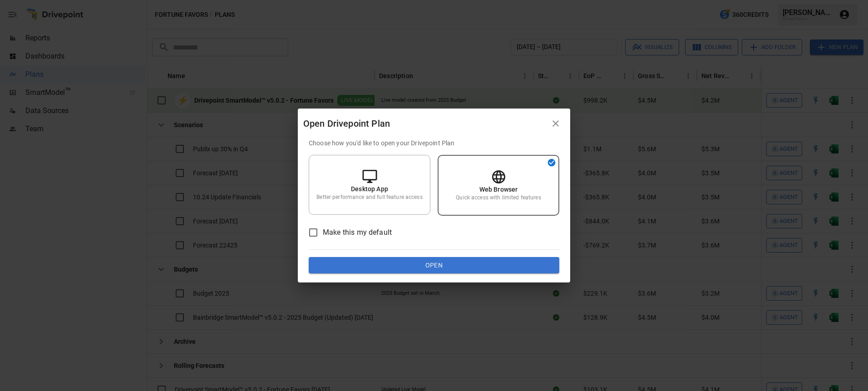 Image resolution: width=868 pixels, height=391 pixels. What do you see at coordinates (434, 265) in the screenshot?
I see `button: Open` at bounding box center [434, 265].